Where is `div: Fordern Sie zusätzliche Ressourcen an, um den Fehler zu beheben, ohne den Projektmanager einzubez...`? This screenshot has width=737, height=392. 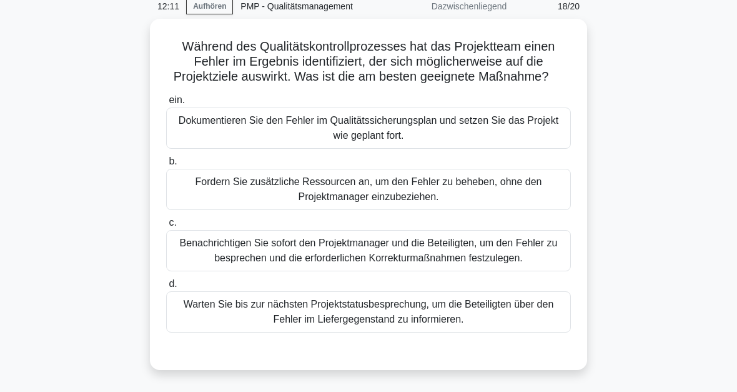
div: Fordern Sie zusätzliche Ressourcen an, um den Fehler zu beheben, ohne den Projektmanager einzubez... is located at coordinates (368, 189).